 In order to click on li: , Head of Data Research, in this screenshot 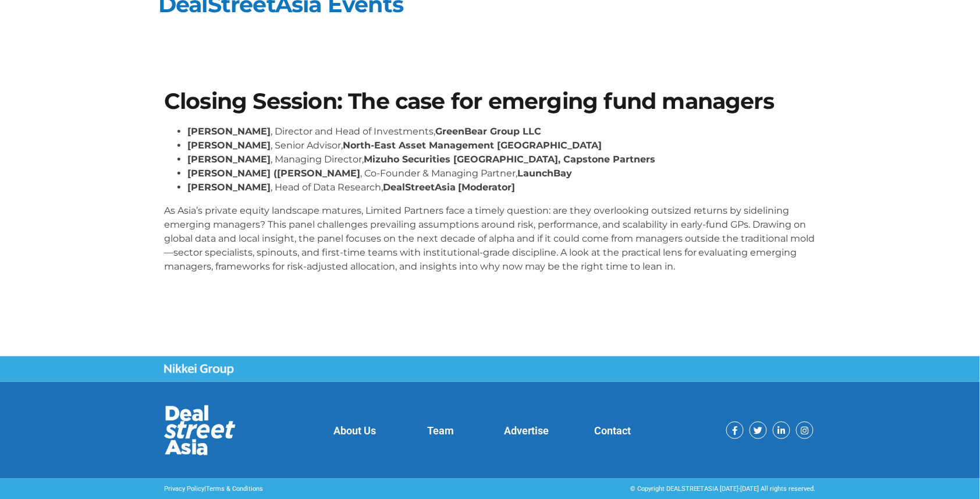, I will do `click(502, 188)`.